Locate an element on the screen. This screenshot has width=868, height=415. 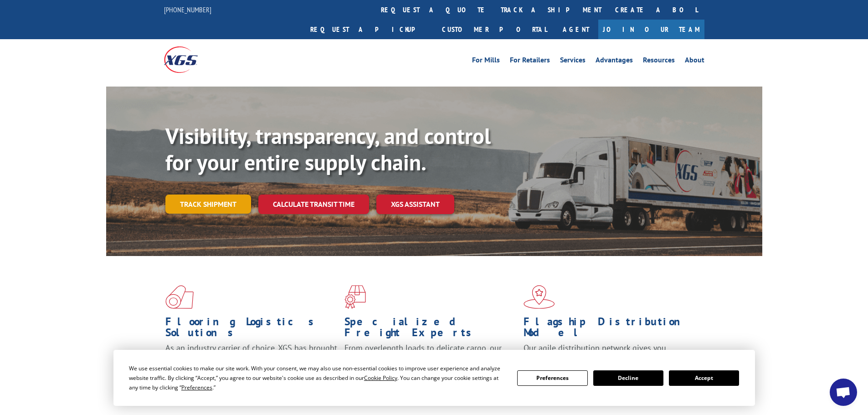
h1: Specialized Freight Experts is located at coordinates (430, 329).